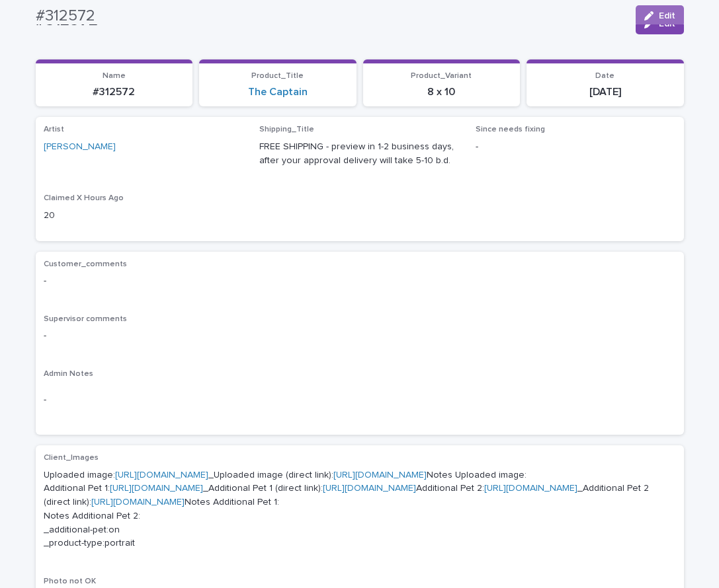 Image resolution: width=719 pixels, height=588 pixels. What do you see at coordinates (278, 92) in the screenshot?
I see `a: The Captain` at bounding box center [278, 92].